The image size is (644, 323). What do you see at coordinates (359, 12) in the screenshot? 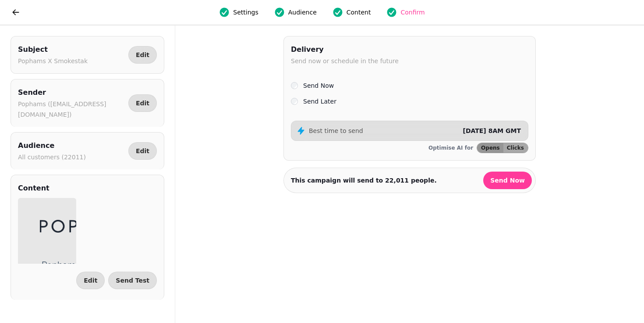
I see `span: Content` at bounding box center [359, 12].